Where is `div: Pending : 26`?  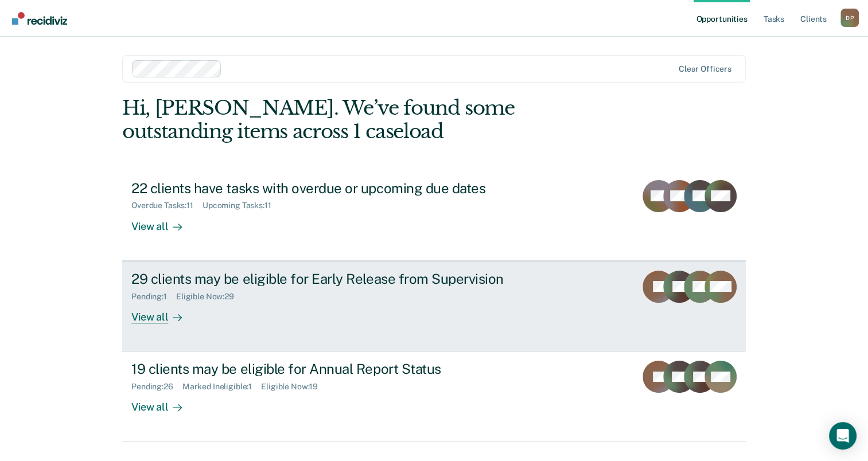
div: Pending : 26 is located at coordinates (157, 387).